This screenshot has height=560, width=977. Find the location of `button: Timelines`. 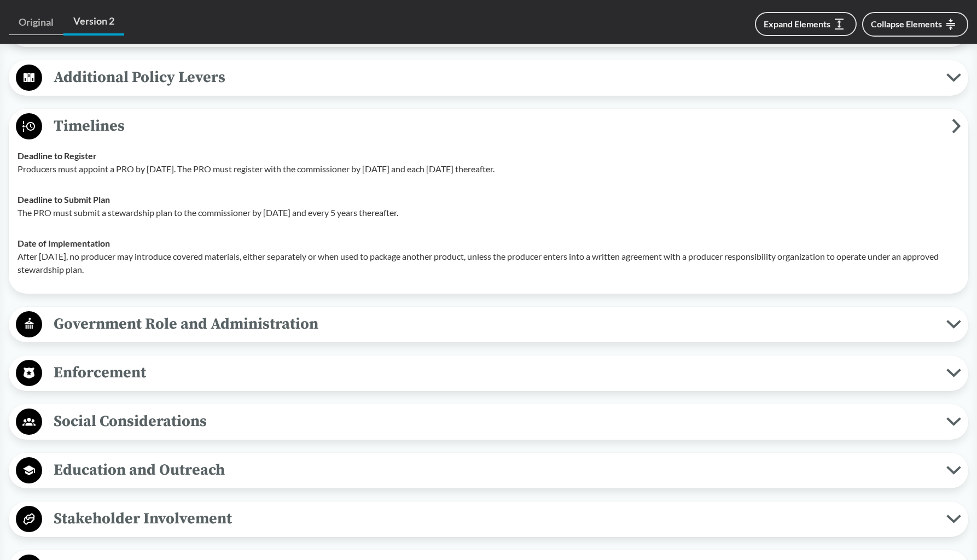

button: Timelines is located at coordinates (489, 126).